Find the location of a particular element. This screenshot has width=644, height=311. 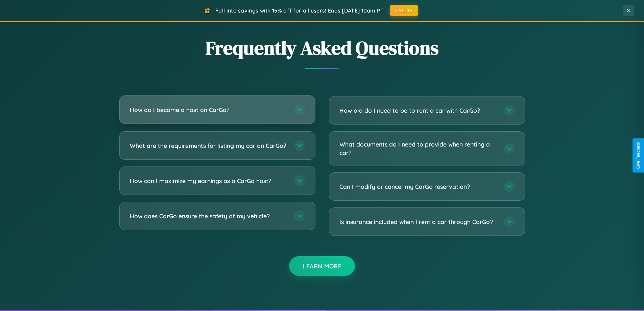

button: FALL15 is located at coordinates (404, 10).